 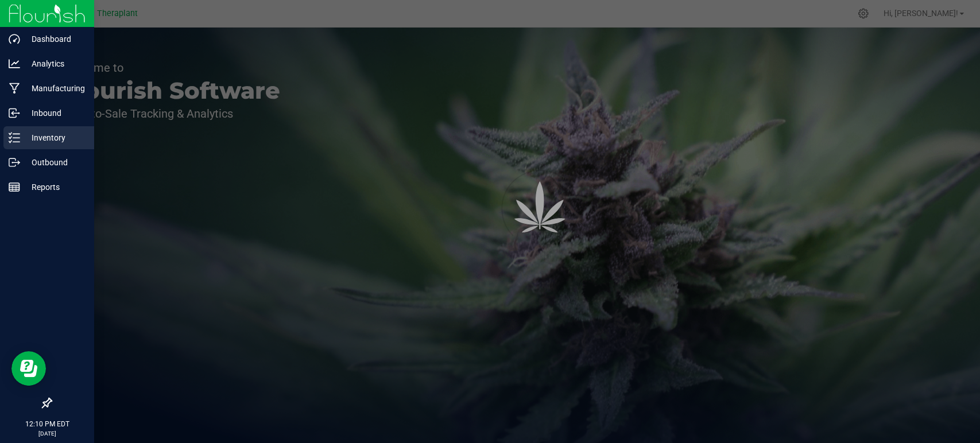 What do you see at coordinates (14, 63) in the screenshot?
I see `inline-svg: Analytics` at bounding box center [14, 63].